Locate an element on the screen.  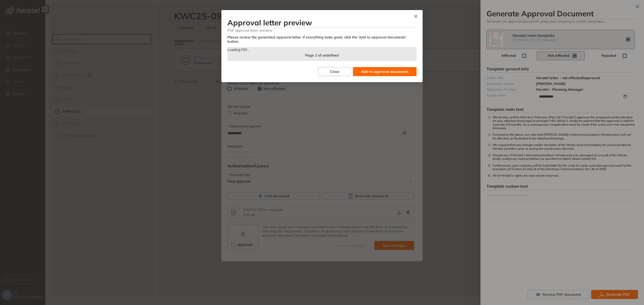
div: Loading PDF… is located at coordinates (322, 50).